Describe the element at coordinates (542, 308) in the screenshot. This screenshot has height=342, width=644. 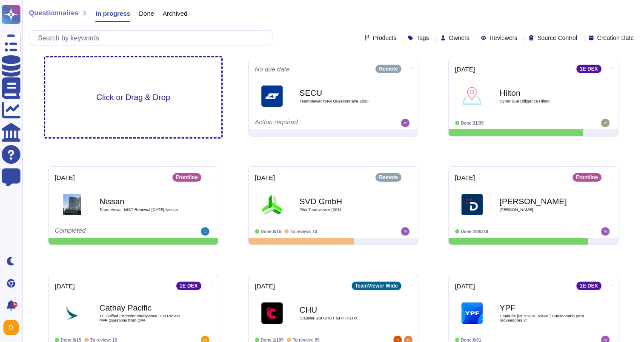
I see `b: YPF` at that location.